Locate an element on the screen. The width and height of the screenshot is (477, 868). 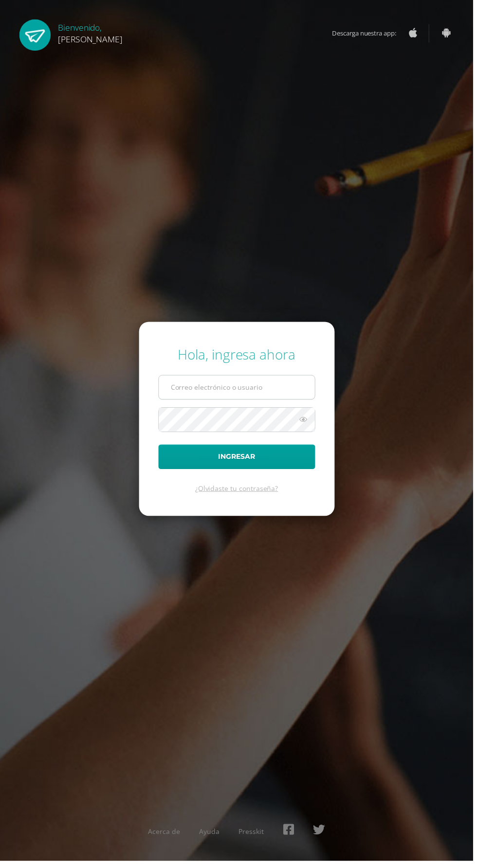
div: Bienvenido, is located at coordinates (91, 32).